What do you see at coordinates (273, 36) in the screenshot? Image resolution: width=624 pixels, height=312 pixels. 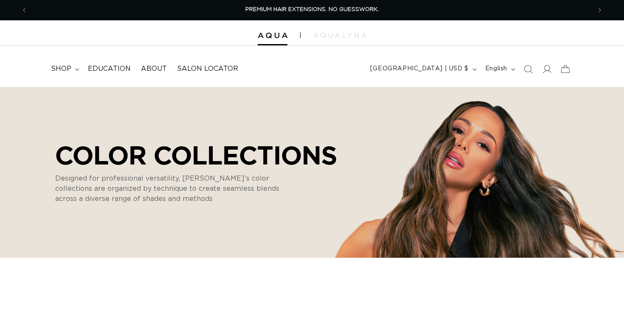 I see `img: Aqua Hair Extensions` at bounding box center [273, 36].